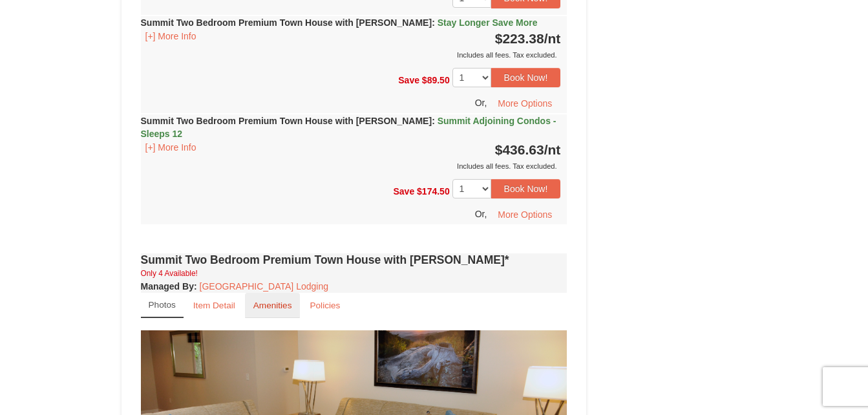 The width and height of the screenshot is (868, 415). I want to click on small: Amenities, so click(273, 305).